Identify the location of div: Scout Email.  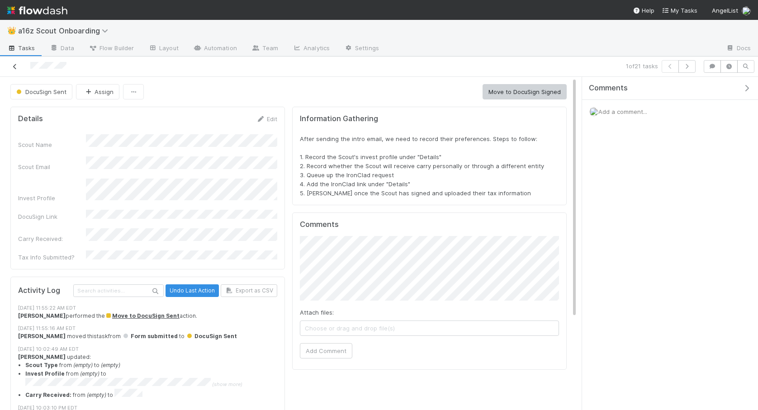
(52, 167).